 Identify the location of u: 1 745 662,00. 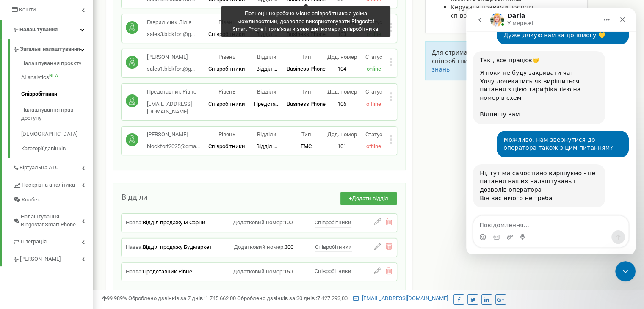
(221, 298).